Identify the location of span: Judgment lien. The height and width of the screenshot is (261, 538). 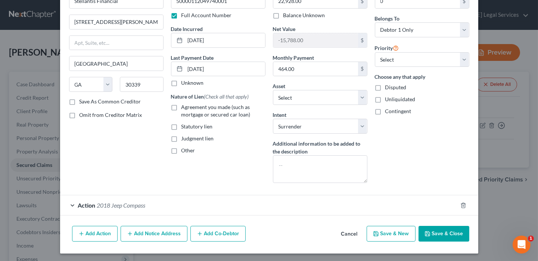
(197, 138).